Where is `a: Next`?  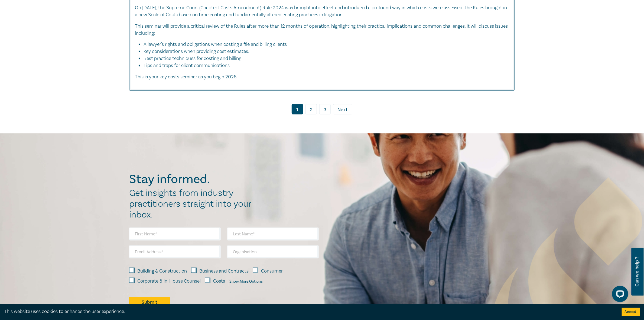
a: Next is located at coordinates (343, 109).